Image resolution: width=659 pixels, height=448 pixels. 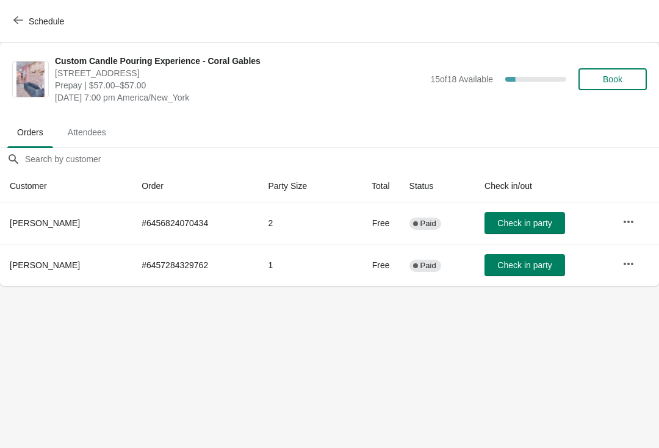 I want to click on td: 2, so click(x=301, y=223).